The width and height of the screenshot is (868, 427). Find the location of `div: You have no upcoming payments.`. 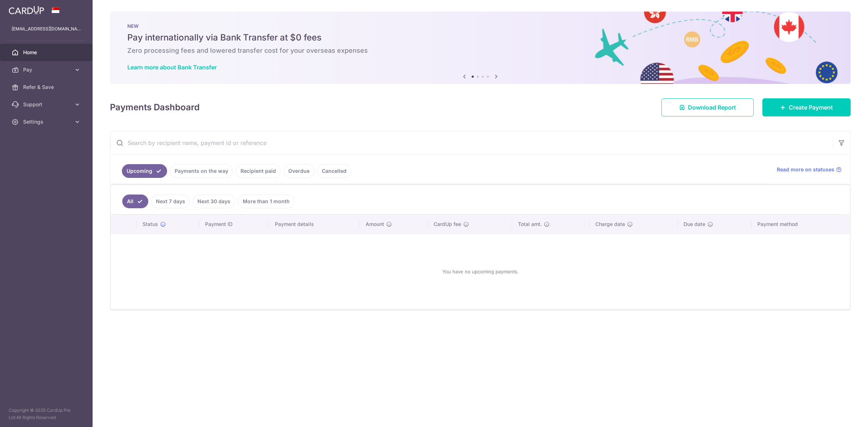

div: You have no upcoming payments. is located at coordinates (480, 271).